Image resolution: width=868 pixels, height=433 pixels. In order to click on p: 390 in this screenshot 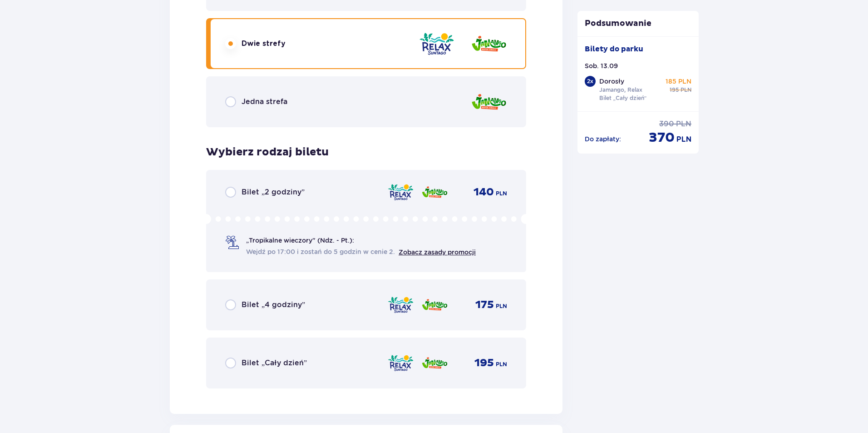, I will do `click(666, 124)`.